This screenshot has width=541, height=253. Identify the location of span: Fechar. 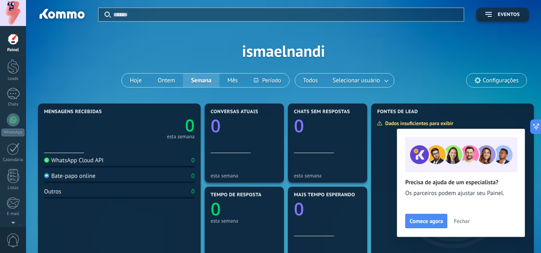
(461, 221).